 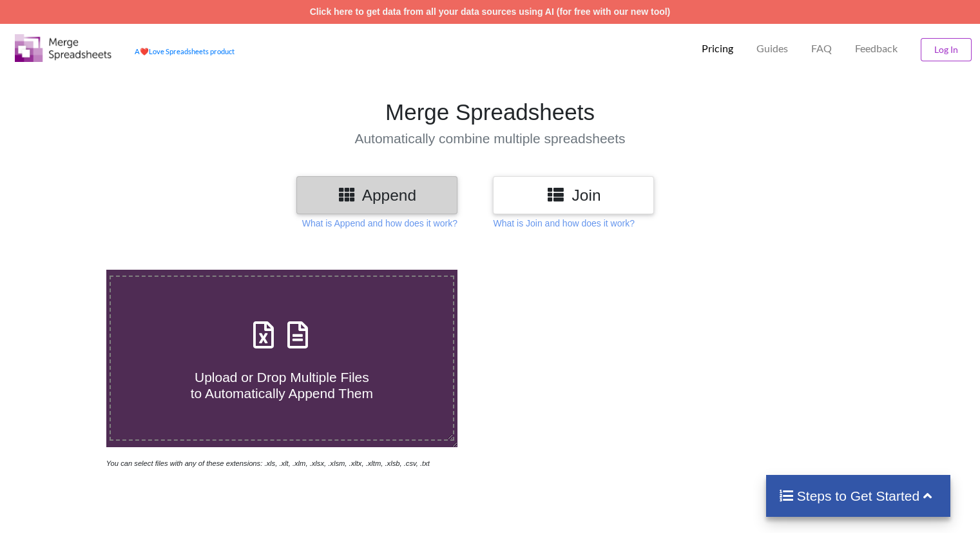 I want to click on p: Guides, so click(x=772, y=48).